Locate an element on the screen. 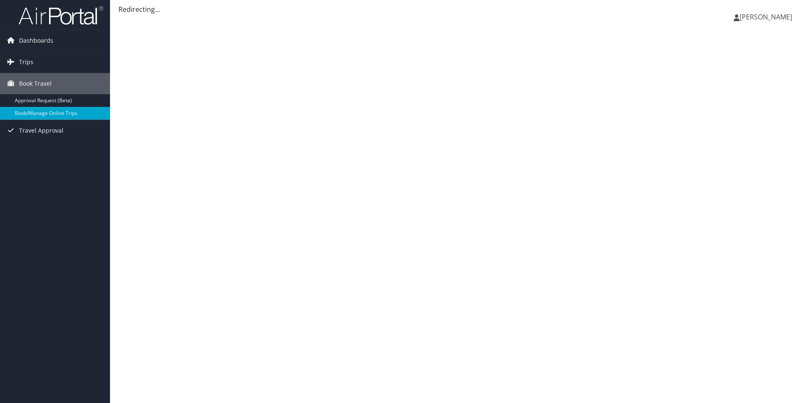 The height and width of the screenshot is (403, 809). span: Travel Approval is located at coordinates (41, 131).